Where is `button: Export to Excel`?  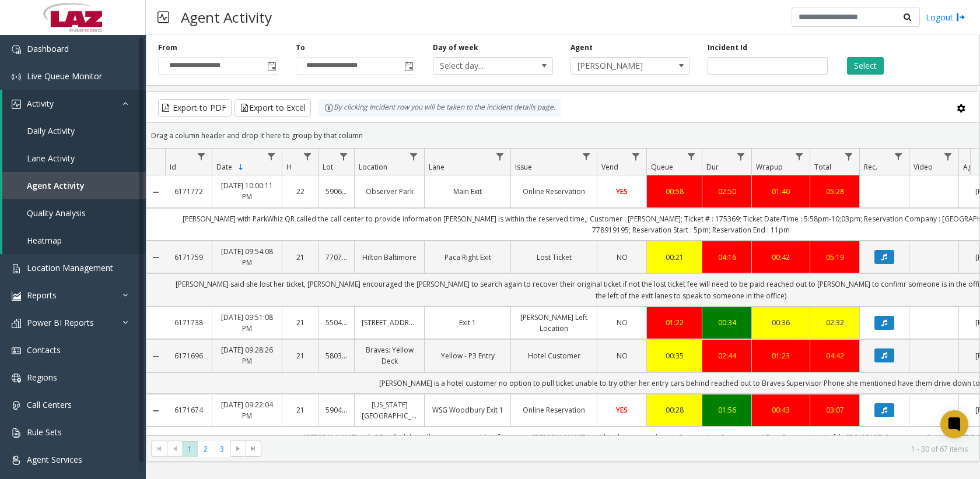
button: Export to Excel is located at coordinates (272, 108).